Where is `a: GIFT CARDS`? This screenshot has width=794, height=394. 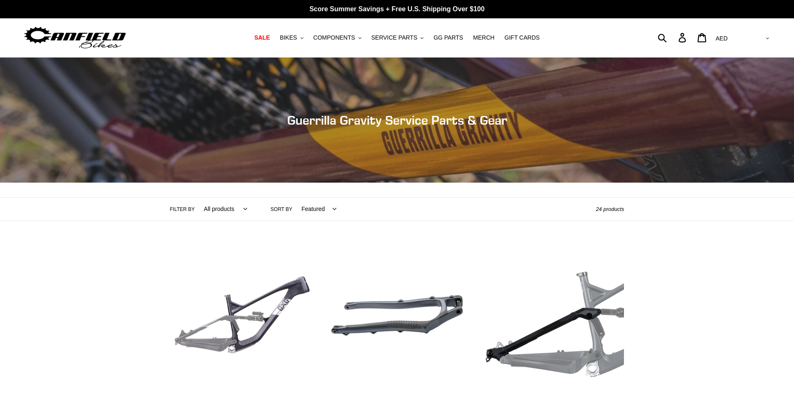
a: GIFT CARDS is located at coordinates (522, 38).